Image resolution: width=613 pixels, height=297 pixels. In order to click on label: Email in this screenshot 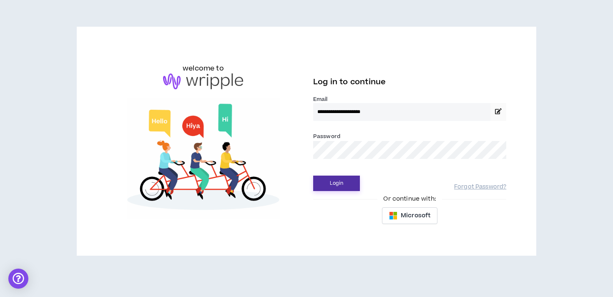, I will do `click(409, 99)`.